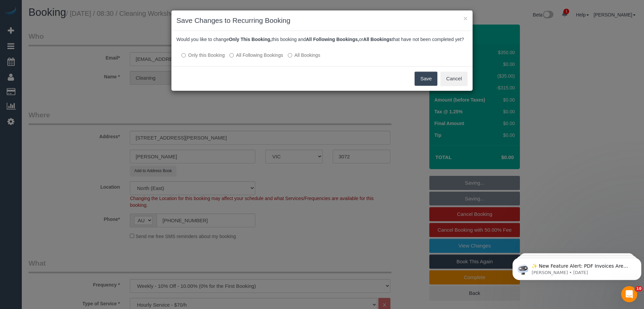  What do you see at coordinates (639, 289) in the screenshot?
I see `span: 10` at bounding box center [639, 289].